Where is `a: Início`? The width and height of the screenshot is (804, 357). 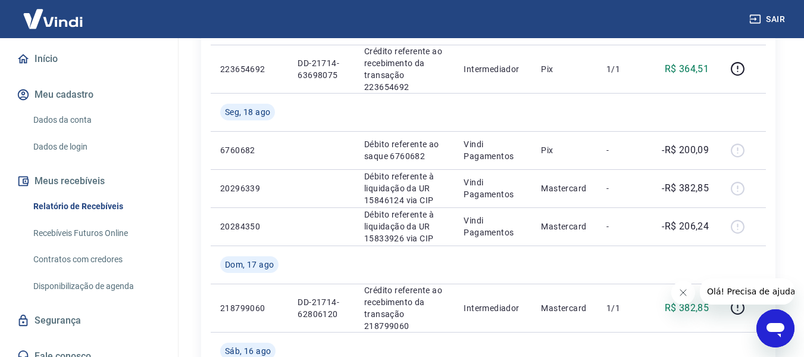
a: Início is located at coordinates (89, 59).